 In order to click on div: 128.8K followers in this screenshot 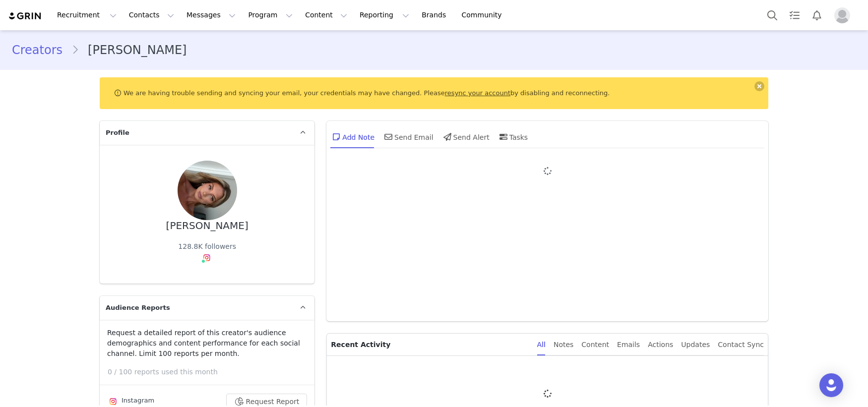, I will do `click(207, 247)`.